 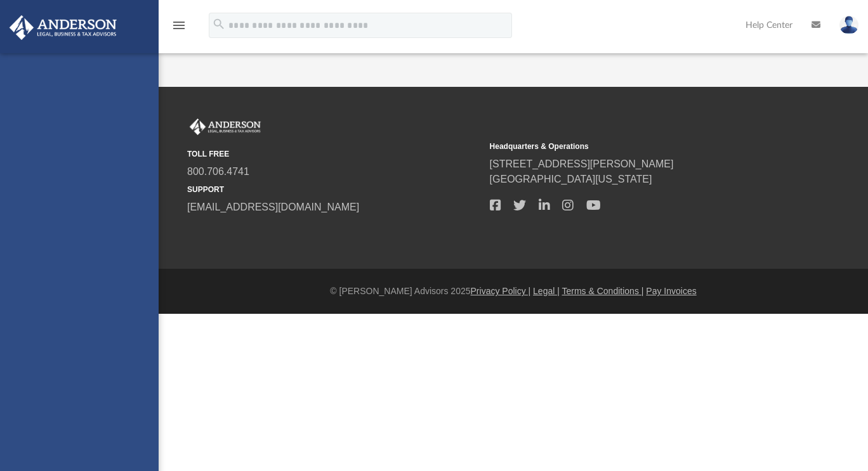 I want to click on a: 800.706.4741, so click(x=218, y=171).